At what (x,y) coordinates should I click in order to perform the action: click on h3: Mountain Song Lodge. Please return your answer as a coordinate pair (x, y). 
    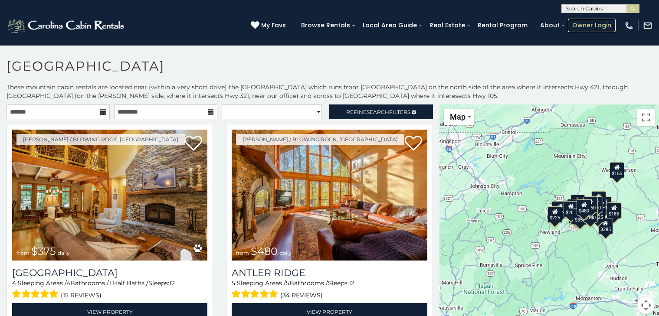
    Looking at the image, I should click on (110, 273).